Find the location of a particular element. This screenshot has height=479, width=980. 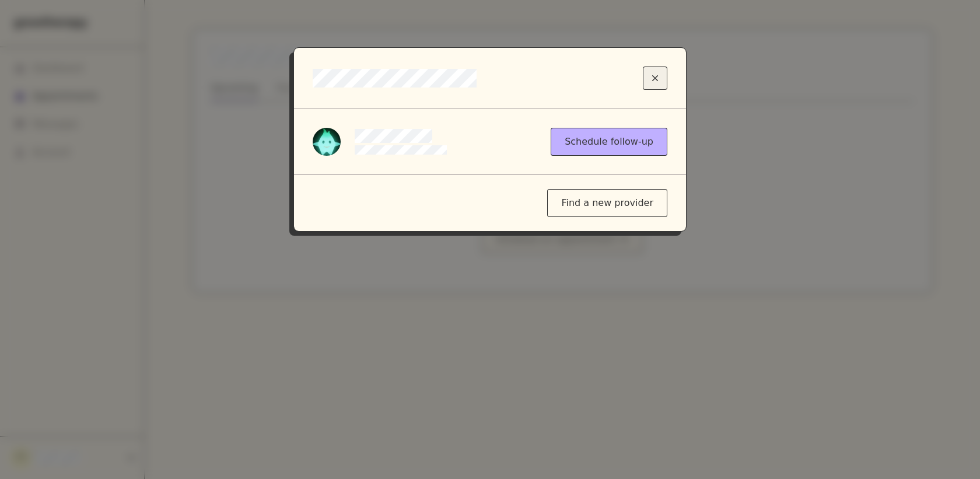

a: Find a new provider is located at coordinates (607, 202).